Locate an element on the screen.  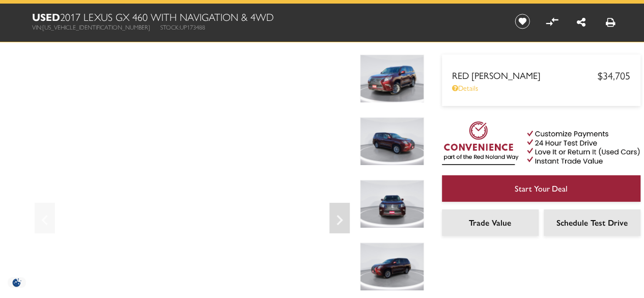
a: Print this Used 2017 Lexus GX 460 With Navigation & 4WD is located at coordinates (610, 22).